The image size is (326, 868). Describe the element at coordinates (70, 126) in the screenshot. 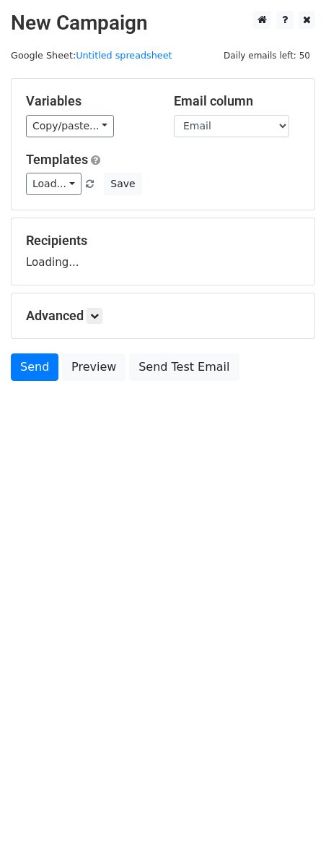

I see `a: Copy/paste...` at that location.